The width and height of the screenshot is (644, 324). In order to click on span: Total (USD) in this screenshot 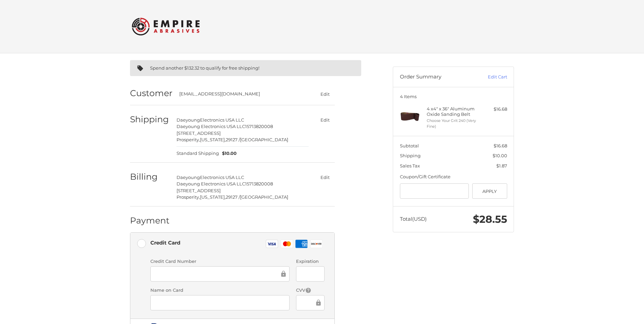, I will do `click(413, 218)`.